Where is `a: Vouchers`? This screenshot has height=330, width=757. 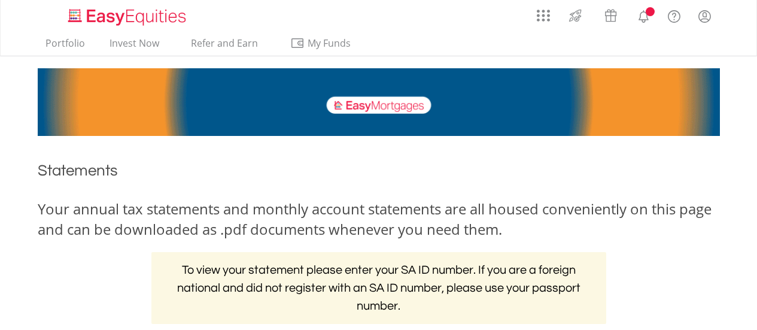
a: Vouchers is located at coordinates (611, 14).